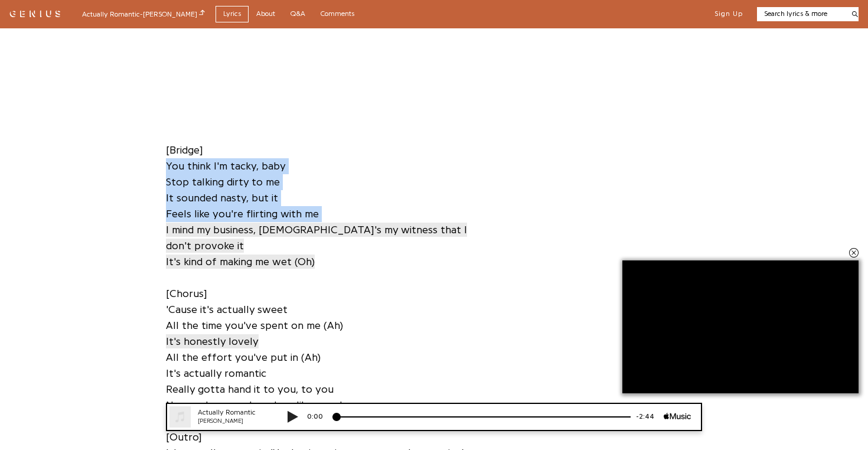 Image resolution: width=868 pixels, height=450 pixels. I want to click on a: Lyrics, so click(232, 14).